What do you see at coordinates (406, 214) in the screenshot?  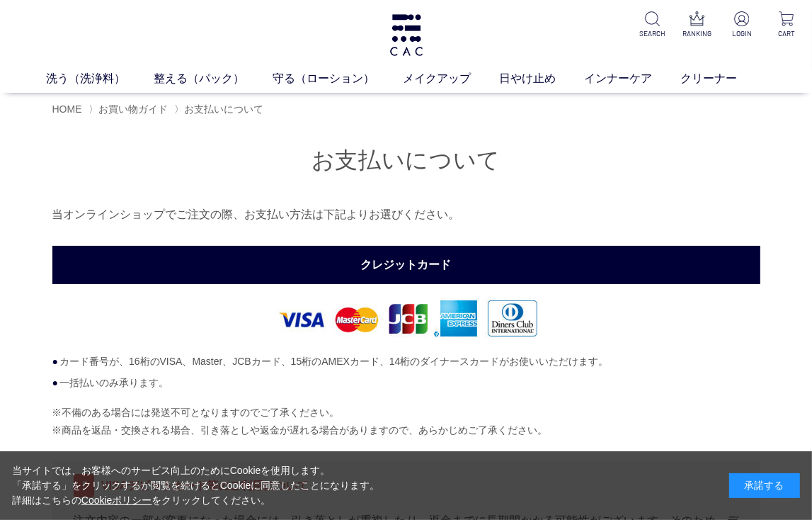 I see `p: 当オンラインショップでご注文の際、お支払い方法は下記よりお選びください。` at bounding box center [406, 214].